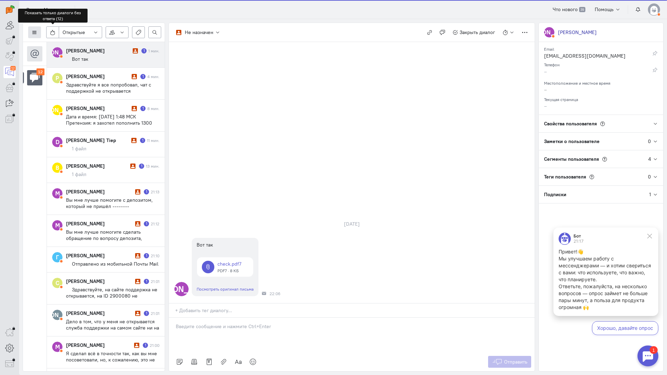  Describe the element at coordinates (13, 68) in the screenshot. I see `div: 12` at that location.